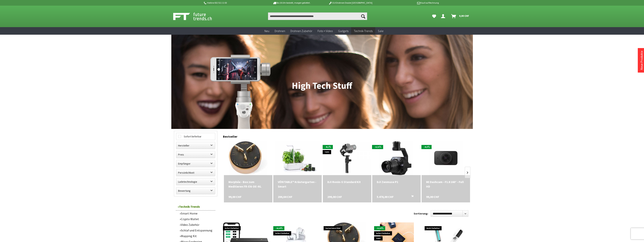 The width and height of the screenshot is (644, 242). What do you see at coordinates (434, 16) in the screenshot?
I see `a: Meine Favoriten` at bounding box center [434, 16].